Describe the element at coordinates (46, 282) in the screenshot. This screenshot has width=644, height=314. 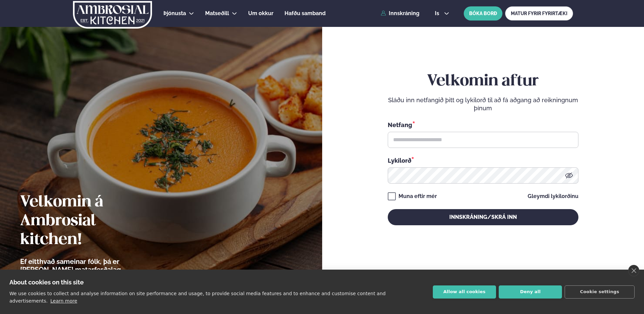
I see `strong: About cookies on this site` at that location.